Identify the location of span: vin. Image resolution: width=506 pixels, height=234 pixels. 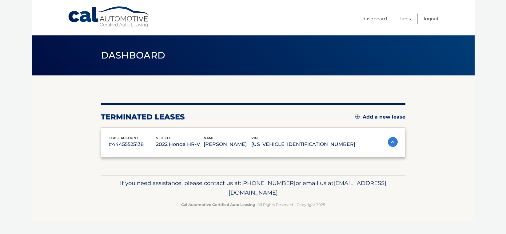
(254, 138).